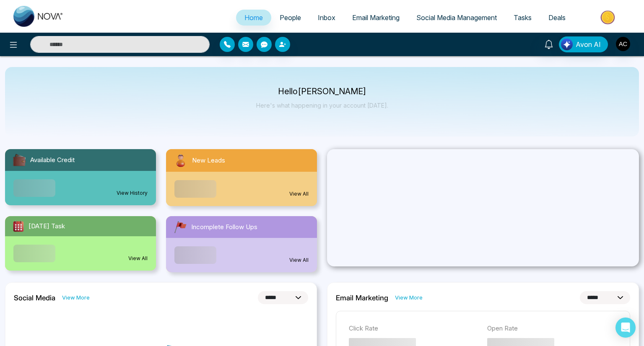  Describe the element at coordinates (589, 45) in the screenshot. I see `span: Avon AI` at that location.